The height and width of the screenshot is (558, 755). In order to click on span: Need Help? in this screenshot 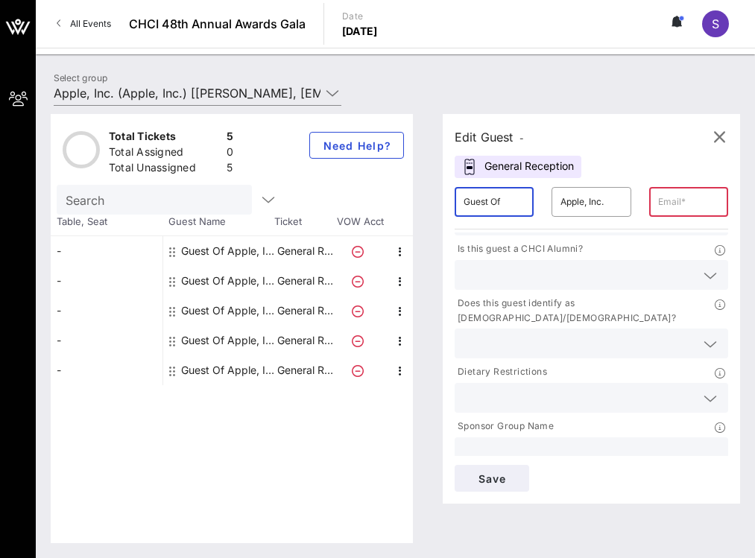, I will do `click(356, 145)`.